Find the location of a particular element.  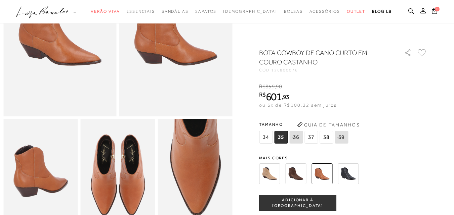

span: BLOG LB is located at coordinates (382, 11).